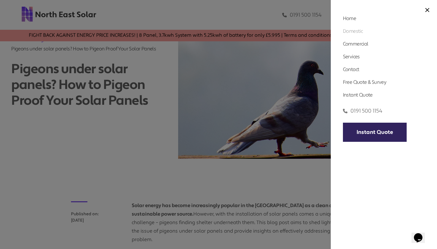 The width and height of the screenshot is (437, 249). I want to click on img: phone icon, so click(345, 111).